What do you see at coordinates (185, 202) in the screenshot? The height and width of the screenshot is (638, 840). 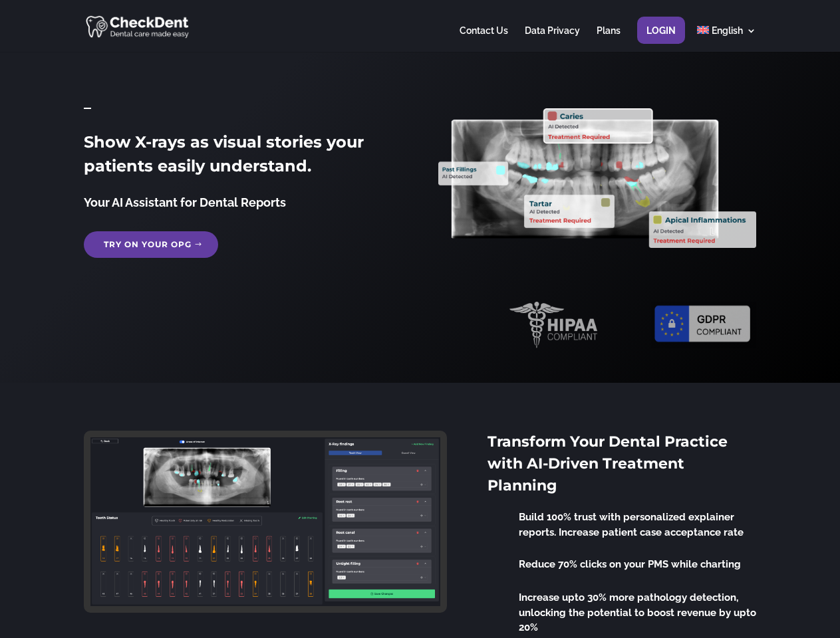 I see `span: Your AI Assistant for Dental Reports` at bounding box center [185, 202].